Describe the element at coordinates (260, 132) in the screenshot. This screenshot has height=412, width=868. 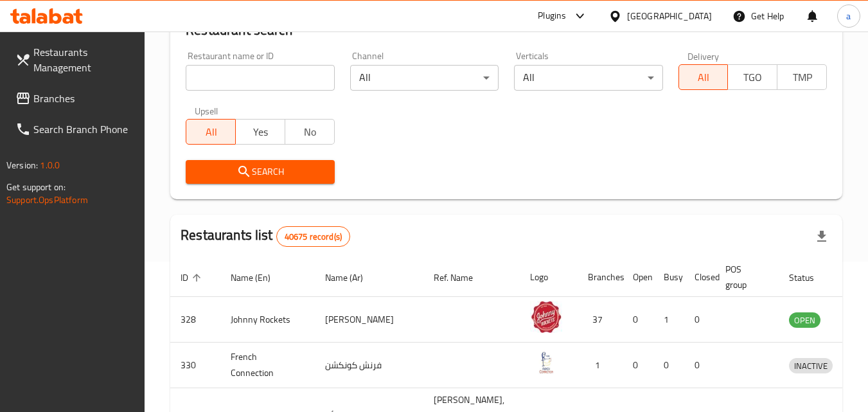
I see `span: Yes` at that location.